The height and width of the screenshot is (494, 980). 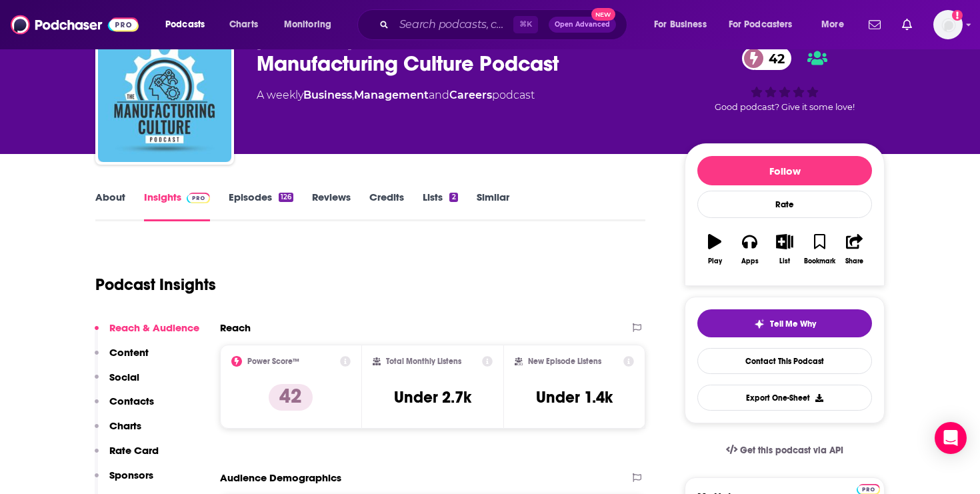 What do you see at coordinates (124, 481) in the screenshot?
I see `button: Sponsors` at bounding box center [124, 481].